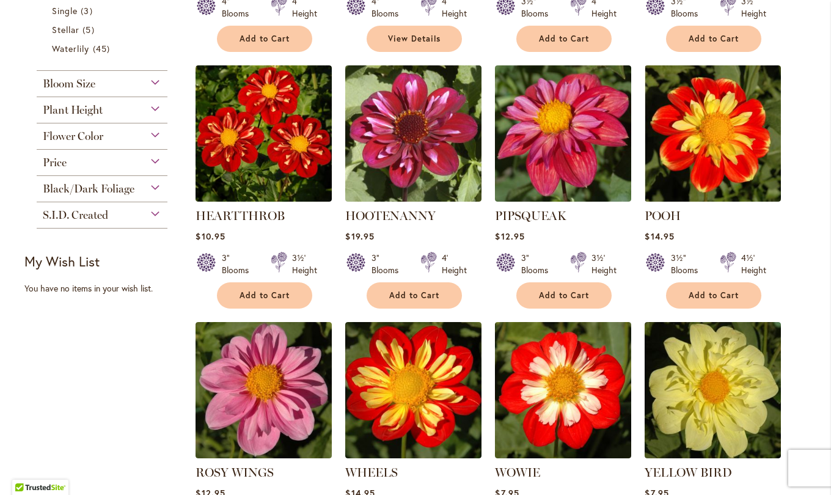  Describe the element at coordinates (75, 215) in the screenshot. I see `span: S.I.D. Created` at that location.